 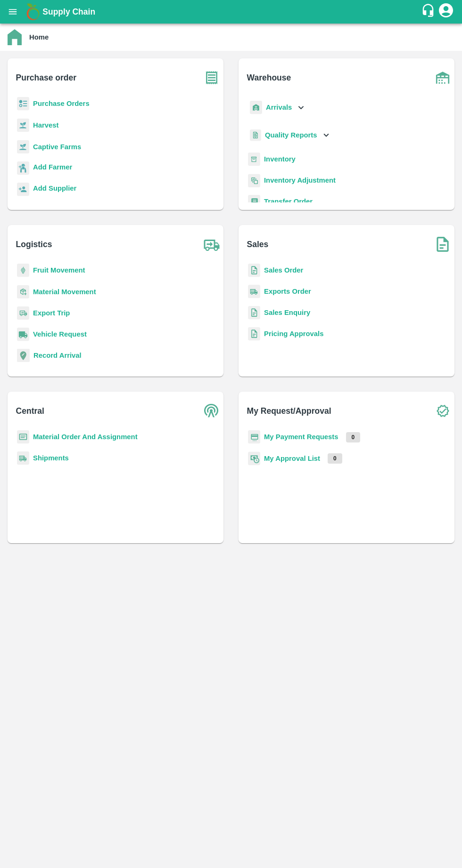 What do you see at coordinates (292, 459) in the screenshot?
I see `b: My Approval List` at bounding box center [292, 459].